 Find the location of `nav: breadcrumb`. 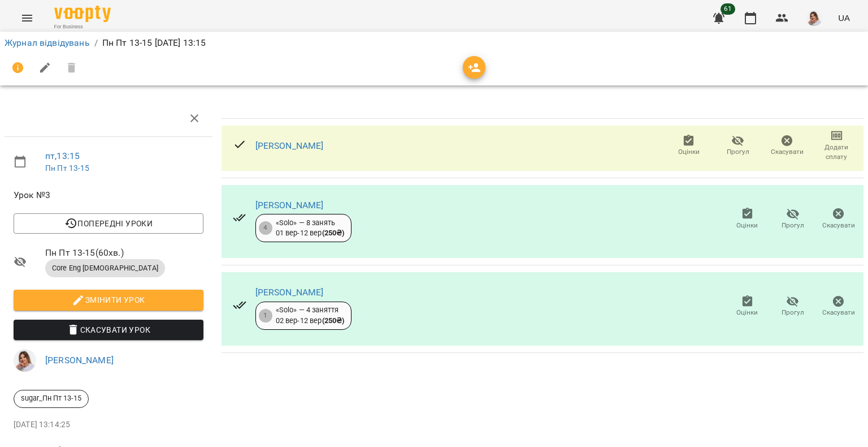

nav: breadcrumb is located at coordinates (434, 43).